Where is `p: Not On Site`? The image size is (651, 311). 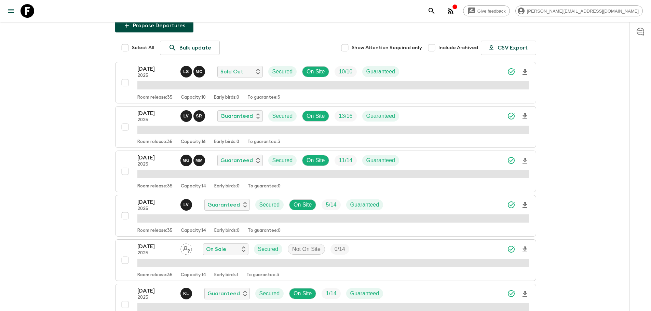 p: Not On Site is located at coordinates (306, 250).